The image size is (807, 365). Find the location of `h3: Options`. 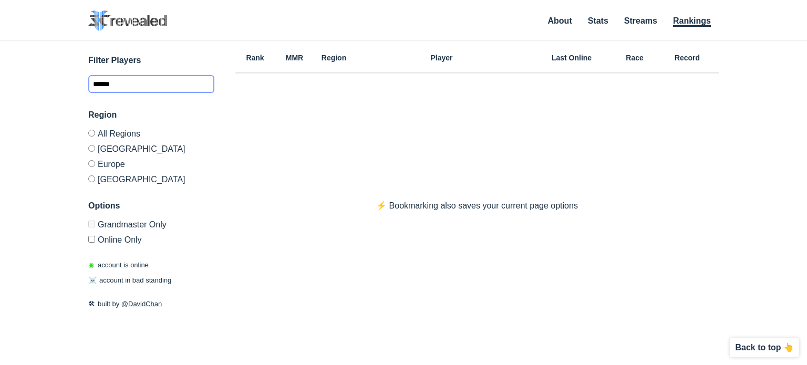

h3: Options is located at coordinates (151, 206).